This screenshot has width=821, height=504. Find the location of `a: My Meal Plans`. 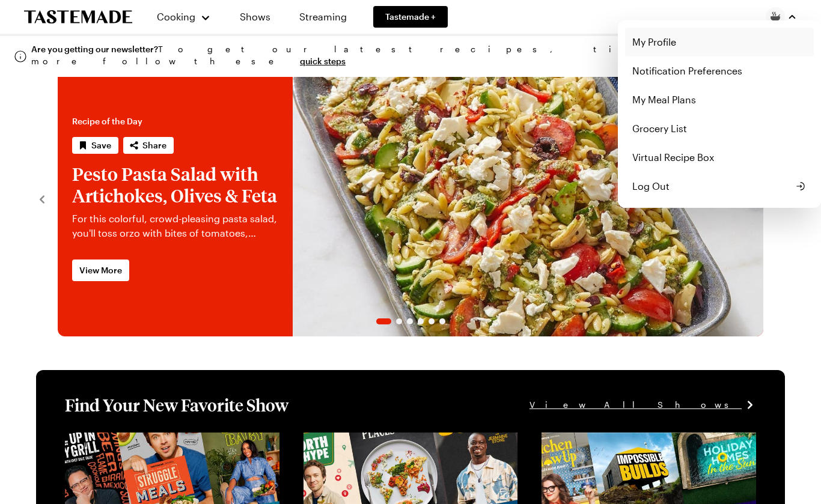

a: My Meal Plans is located at coordinates (719, 100).